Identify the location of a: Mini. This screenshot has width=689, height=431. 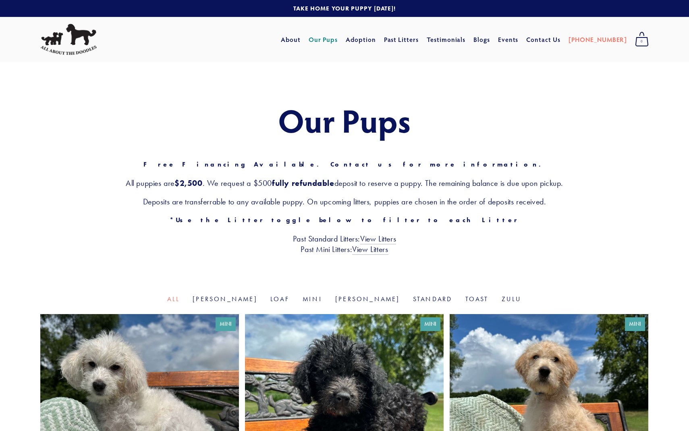
(312, 299).